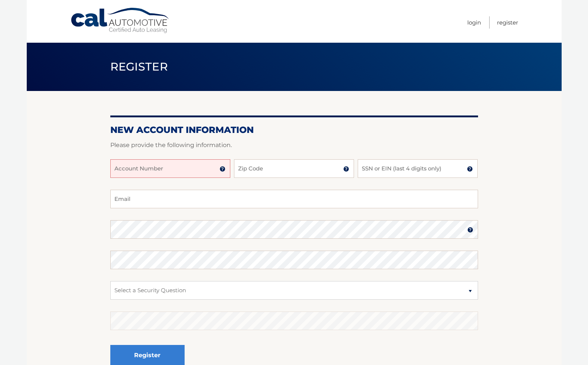 Image resolution: width=588 pixels, height=365 pixels. I want to click on p: Please provide the following information., so click(294, 145).